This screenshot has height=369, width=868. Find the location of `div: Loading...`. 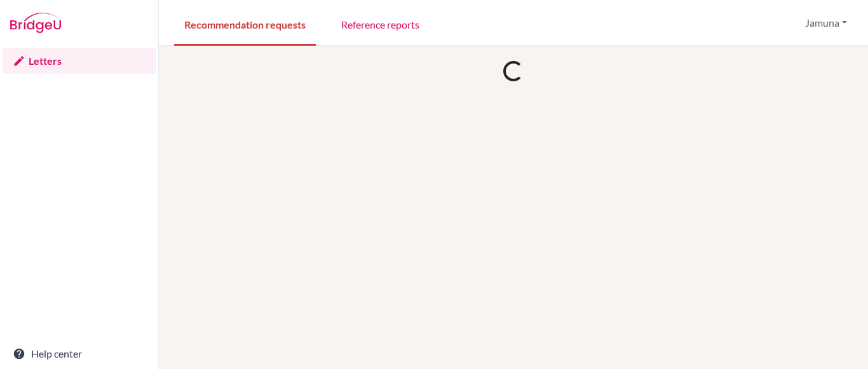

div: Loading... is located at coordinates (512, 71).